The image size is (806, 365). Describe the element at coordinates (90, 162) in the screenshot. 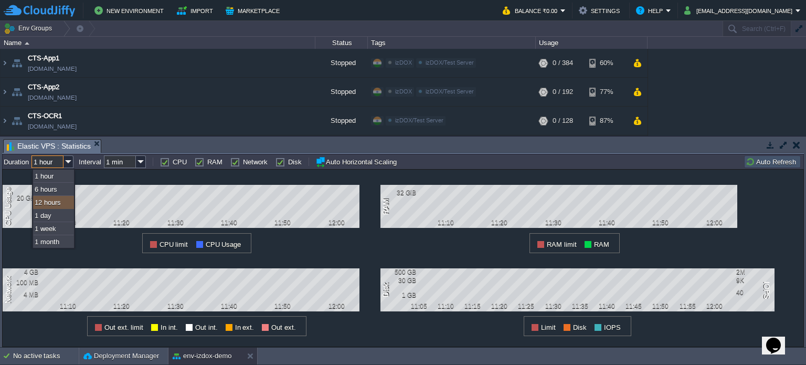

I see `label: Interval` at that location.